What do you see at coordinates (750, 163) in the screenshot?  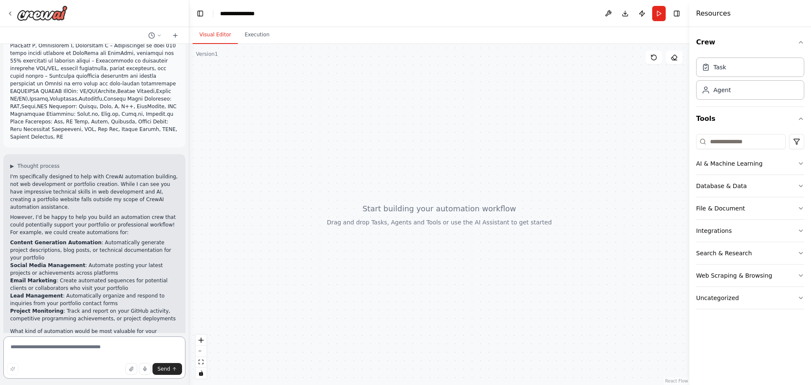 I see `button: AI & Machine Learning` at bounding box center [750, 163].